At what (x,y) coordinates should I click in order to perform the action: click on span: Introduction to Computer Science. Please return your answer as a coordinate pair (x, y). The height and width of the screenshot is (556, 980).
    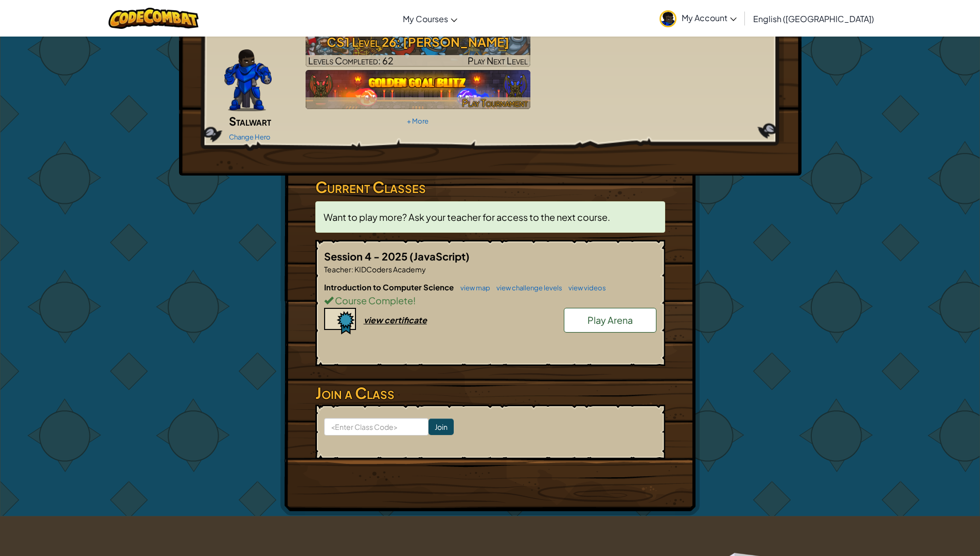
    Looking at the image, I should click on (390, 287).